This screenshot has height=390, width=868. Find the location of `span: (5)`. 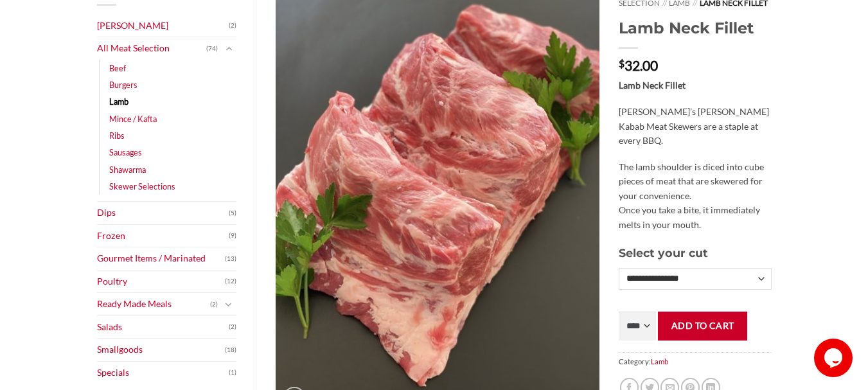

span: (5) is located at coordinates (233, 213).